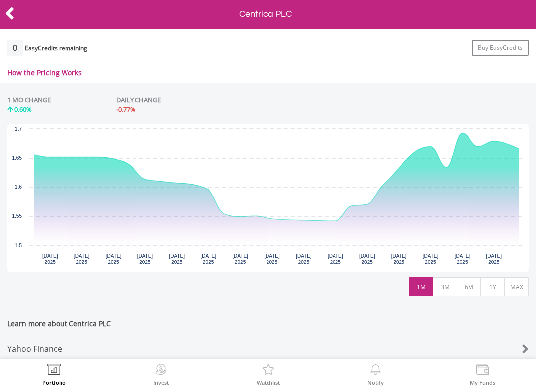 The height and width of the screenshot is (392, 536). Describe the element at coordinates (17, 158) in the screenshot. I see `text: 1.65` at that location.